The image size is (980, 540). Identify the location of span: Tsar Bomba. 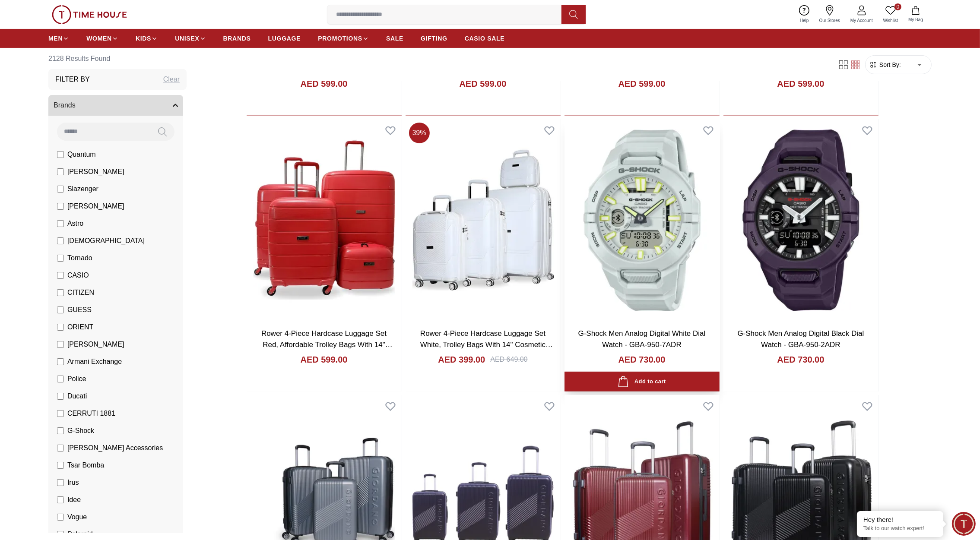
(85, 465).